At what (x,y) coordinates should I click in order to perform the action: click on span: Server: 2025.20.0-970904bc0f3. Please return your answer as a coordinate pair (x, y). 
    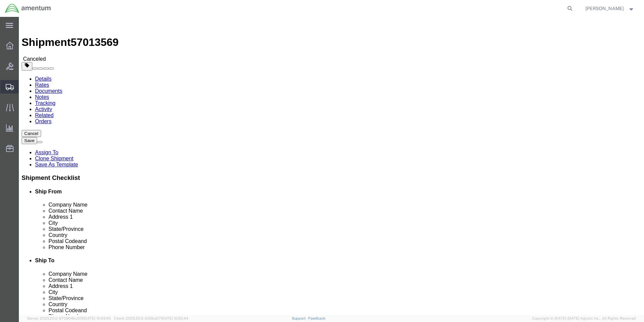
    Looking at the image, I should click on (69, 318).